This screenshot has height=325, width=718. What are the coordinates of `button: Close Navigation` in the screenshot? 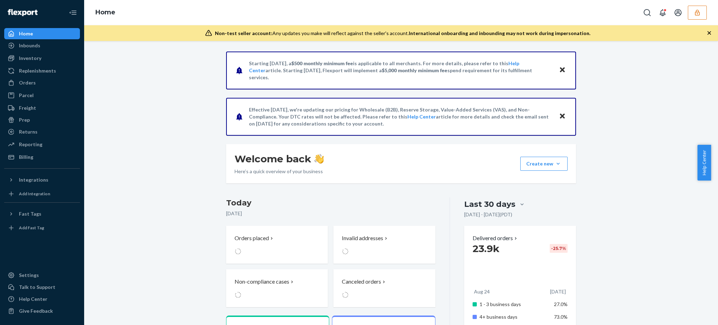 It's located at (73, 13).